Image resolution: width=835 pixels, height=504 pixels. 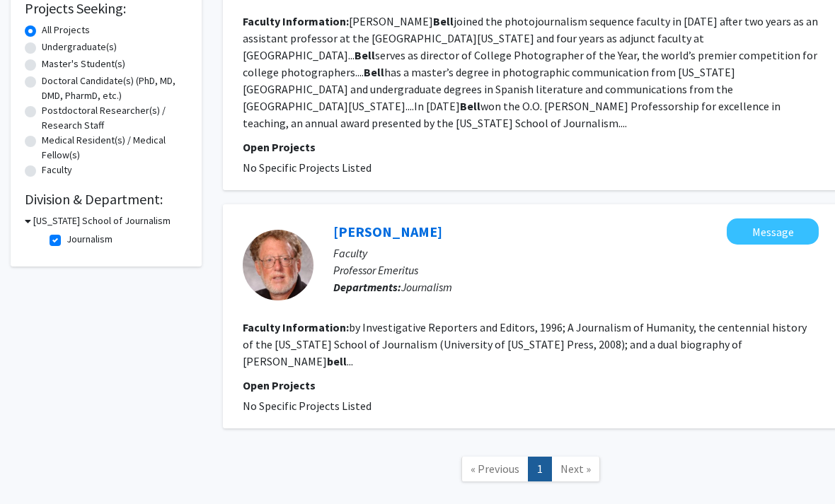 I want to click on label: All Projects, so click(x=65, y=30).